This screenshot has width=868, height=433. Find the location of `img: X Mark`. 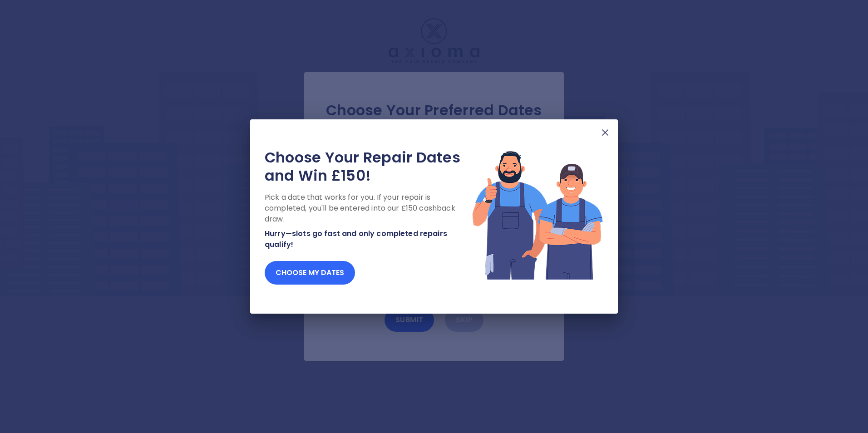

img: X Mark is located at coordinates (605, 133).